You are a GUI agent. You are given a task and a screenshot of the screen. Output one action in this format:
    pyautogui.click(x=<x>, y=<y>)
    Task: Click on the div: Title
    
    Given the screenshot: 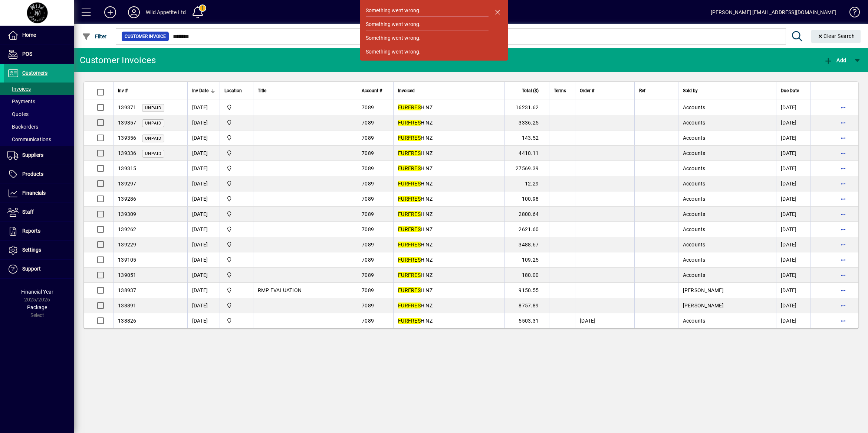 What is the action you would take?
    pyautogui.click(x=305, y=90)
    